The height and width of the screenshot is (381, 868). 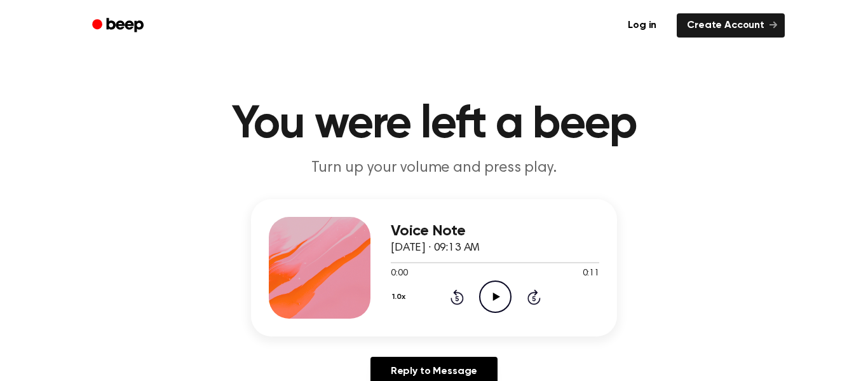 I want to click on span: 0:11, so click(x=591, y=274).